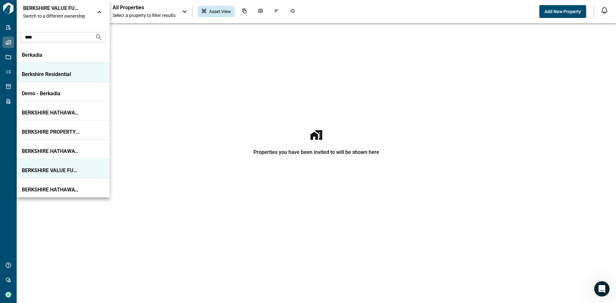 This screenshot has height=303, width=616. I want to click on button: Search organizations, so click(99, 37).